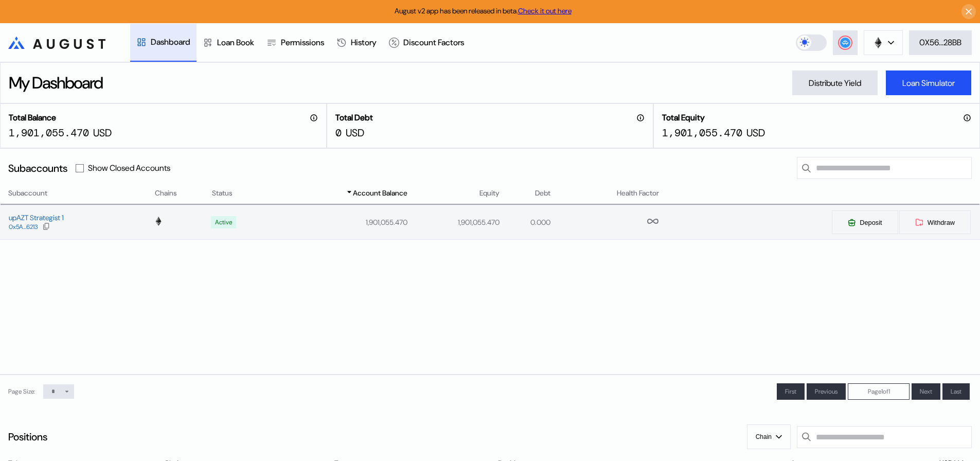 This screenshot has width=980, height=461. What do you see at coordinates (683, 117) in the screenshot?
I see `h2: Total Equity` at bounding box center [683, 117].